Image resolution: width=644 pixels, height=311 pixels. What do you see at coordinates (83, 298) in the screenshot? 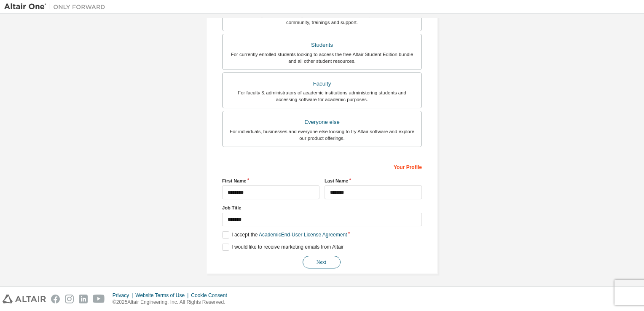
I see `img: linkedin.svg` at bounding box center [83, 298].